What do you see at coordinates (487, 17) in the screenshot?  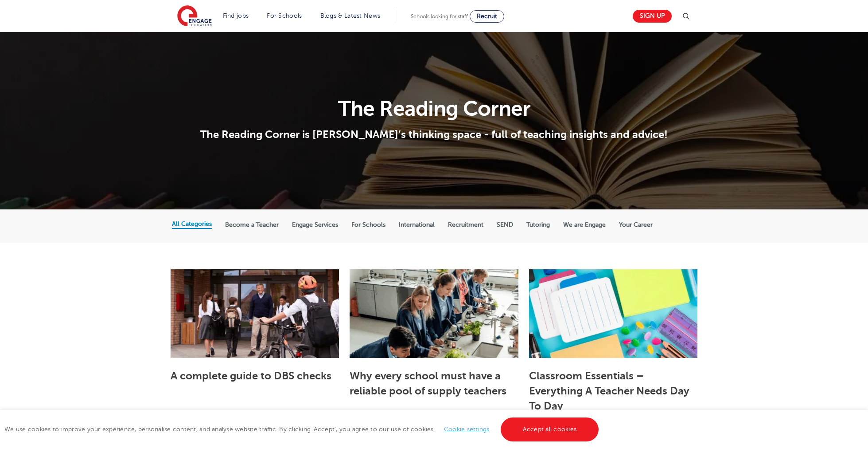 I see `a: Recruit` at bounding box center [487, 17].